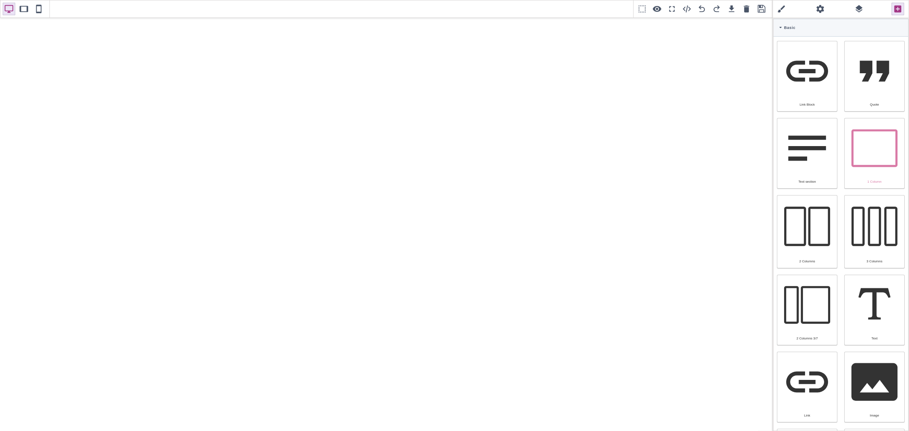  I want to click on span: Fullscreen, so click(672, 9).